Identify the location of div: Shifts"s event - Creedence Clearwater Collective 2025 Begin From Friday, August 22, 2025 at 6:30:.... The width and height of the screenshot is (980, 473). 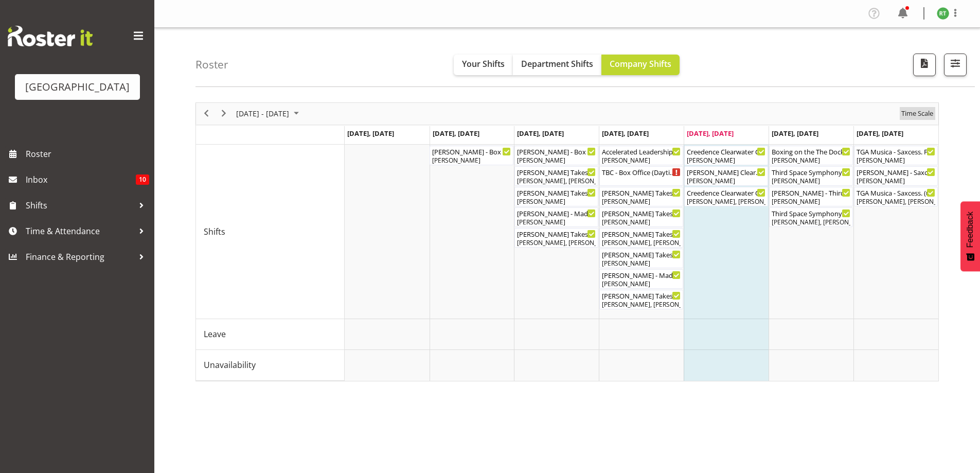
(726, 196).